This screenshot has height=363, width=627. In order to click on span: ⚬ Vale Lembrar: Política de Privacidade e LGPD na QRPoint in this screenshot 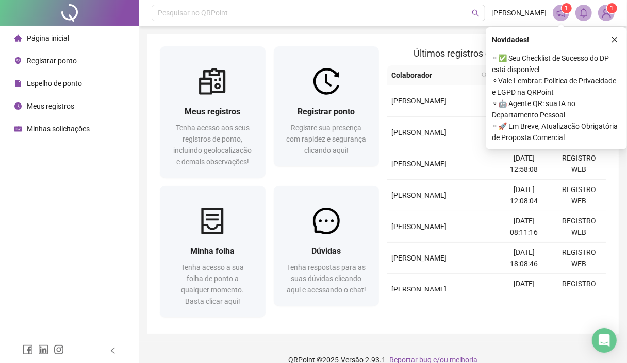, I will do `click(556, 87)`.